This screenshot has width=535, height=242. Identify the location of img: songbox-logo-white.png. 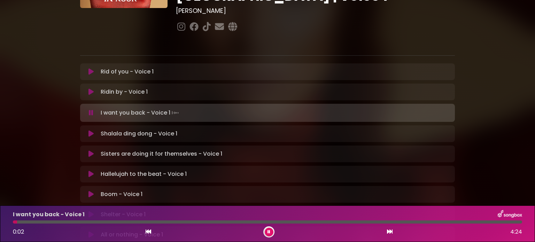
(510, 215).